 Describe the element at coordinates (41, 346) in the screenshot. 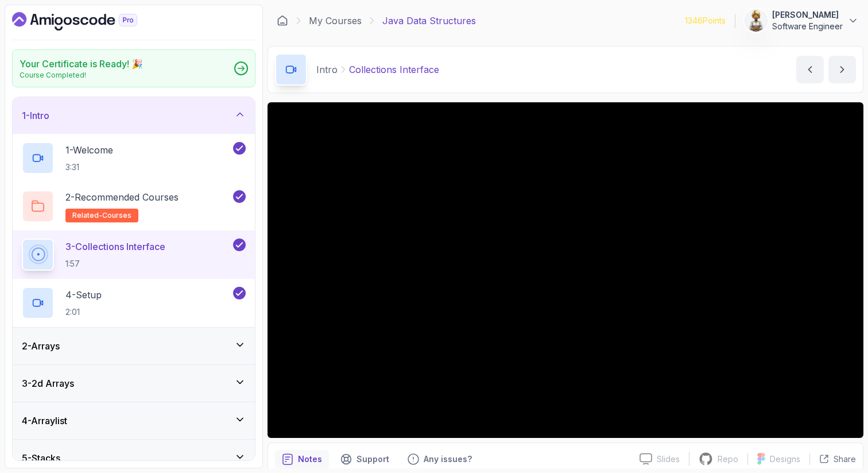

I see `h3: 2 - Arrays` at that location.